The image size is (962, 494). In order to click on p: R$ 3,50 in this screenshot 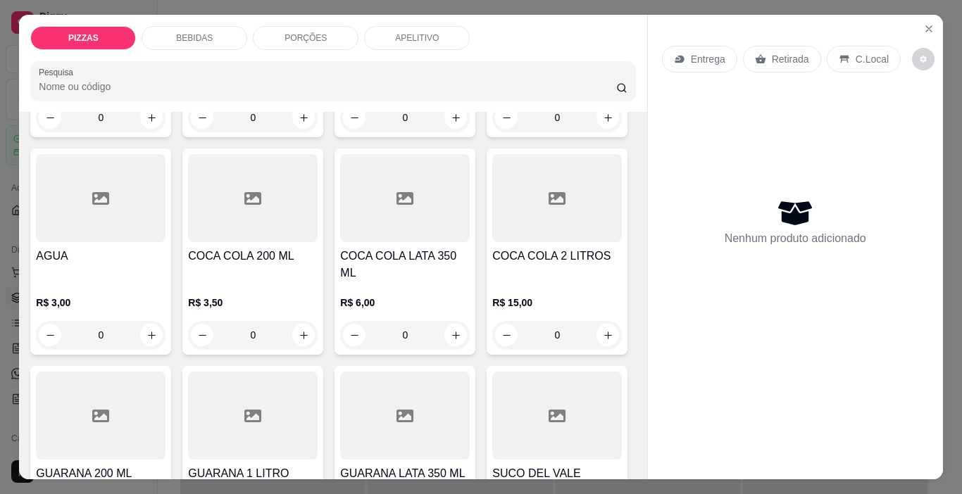, I will do `click(253, 303)`.